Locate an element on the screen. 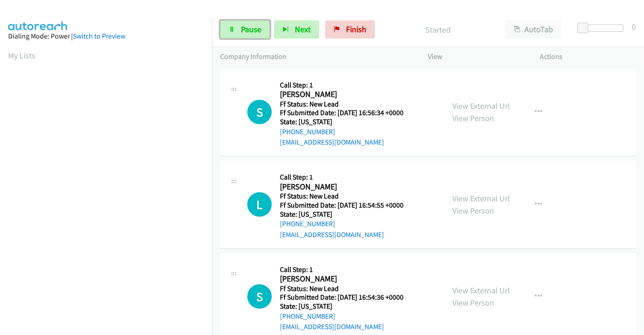  h1: L is located at coordinates (260, 204).